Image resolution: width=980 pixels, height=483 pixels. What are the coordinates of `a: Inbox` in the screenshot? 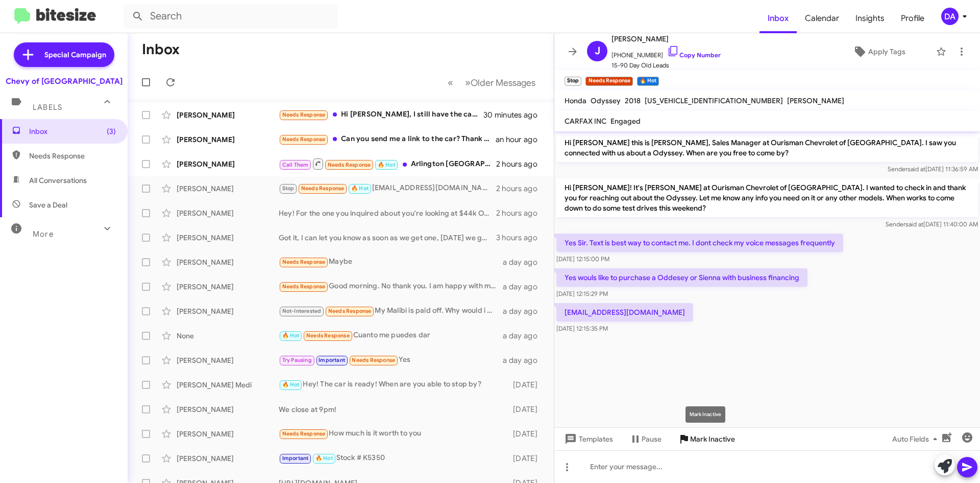 It's located at (778, 18).